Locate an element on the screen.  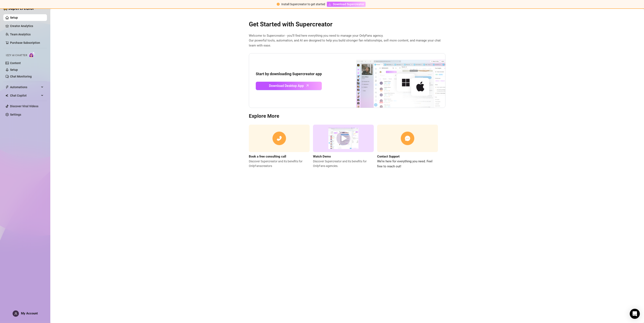
img: download app is located at coordinates (393, 80).